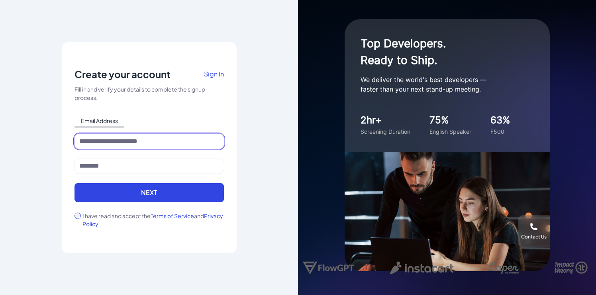  Describe the element at coordinates (440, 52) in the screenshot. I see `h1: Top Developers. Ready to Ship.` at that location.